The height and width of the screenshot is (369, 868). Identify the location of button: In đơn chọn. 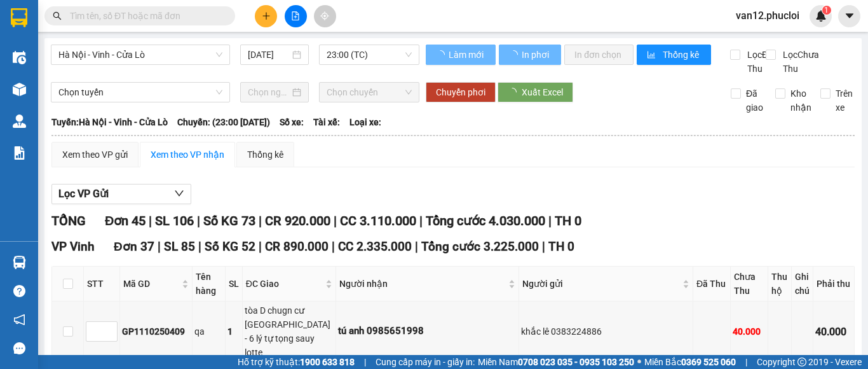
(599, 55).